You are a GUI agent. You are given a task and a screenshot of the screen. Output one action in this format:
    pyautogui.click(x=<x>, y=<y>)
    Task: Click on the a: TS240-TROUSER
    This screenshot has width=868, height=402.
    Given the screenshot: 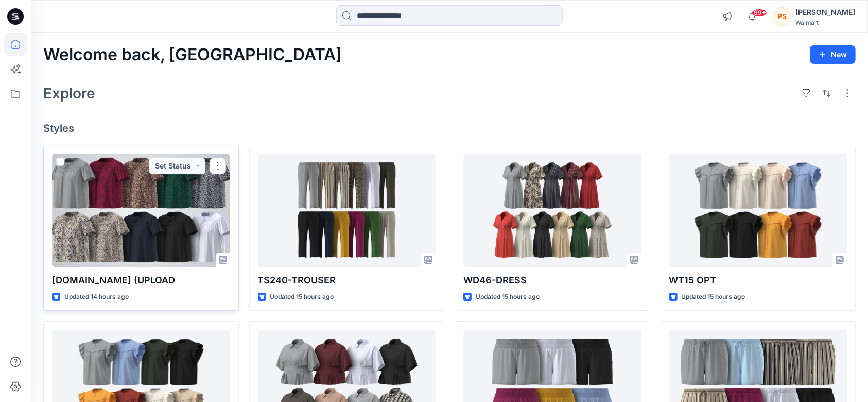 What is the action you would take?
    pyautogui.click(x=347, y=210)
    